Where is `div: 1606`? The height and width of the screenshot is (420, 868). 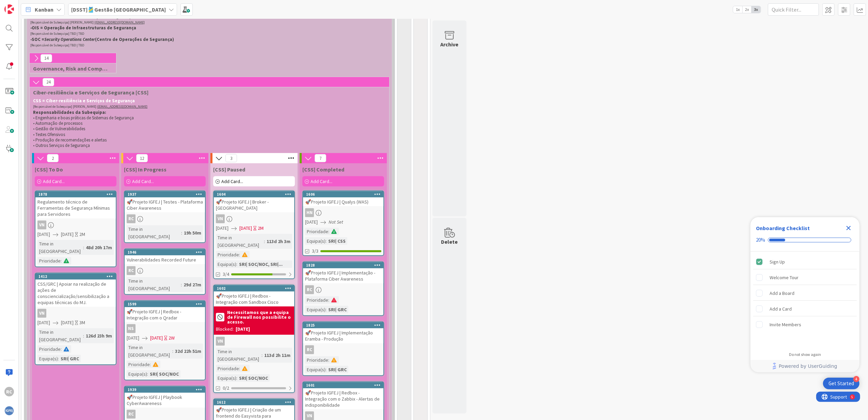
div: 1606 is located at coordinates (343, 194).